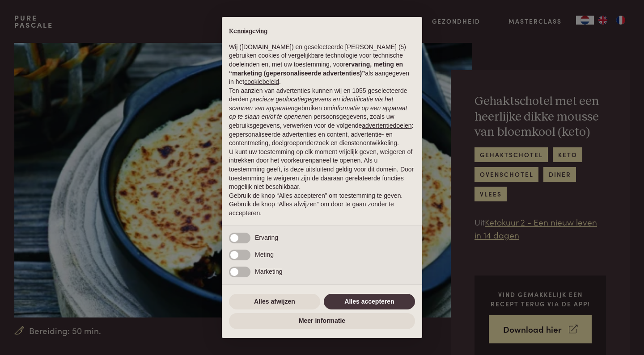 The image size is (644, 355). What do you see at coordinates (322, 170) in the screenshot?
I see `p: U kunt uw toestemming op elk moment vrijelijk geven, weigeren of intrekken door het voorkeurenpan...` at bounding box center [322, 170].